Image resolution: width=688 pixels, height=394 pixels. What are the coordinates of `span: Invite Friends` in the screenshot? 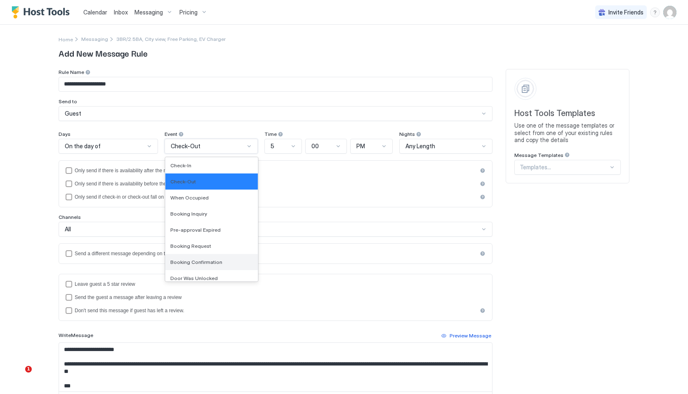 It's located at (626, 12).